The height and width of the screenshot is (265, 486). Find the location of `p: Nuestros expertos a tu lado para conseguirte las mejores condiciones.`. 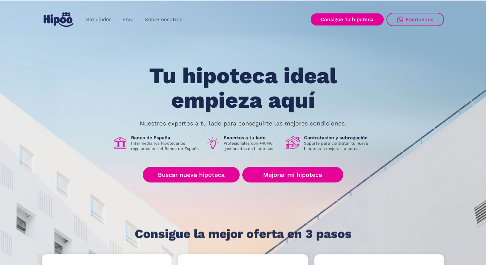

p: Nuestros expertos a tu lado para conseguirte las mejores condiciones. is located at coordinates (243, 123).